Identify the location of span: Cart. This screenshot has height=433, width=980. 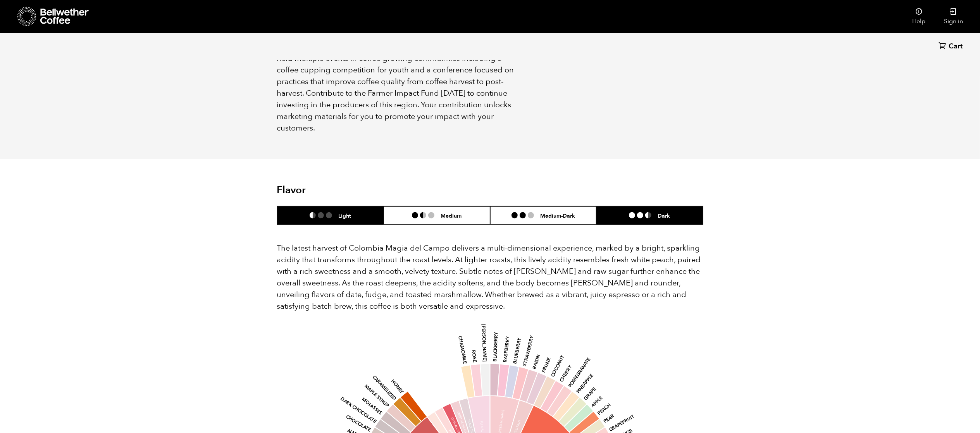
(956, 46).